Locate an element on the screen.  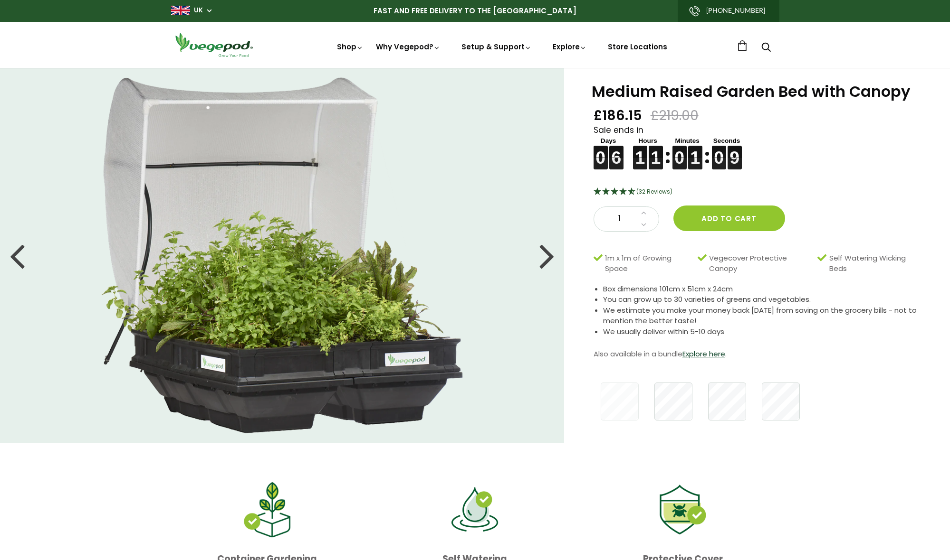
figure: 9 is located at coordinates (734, 164).